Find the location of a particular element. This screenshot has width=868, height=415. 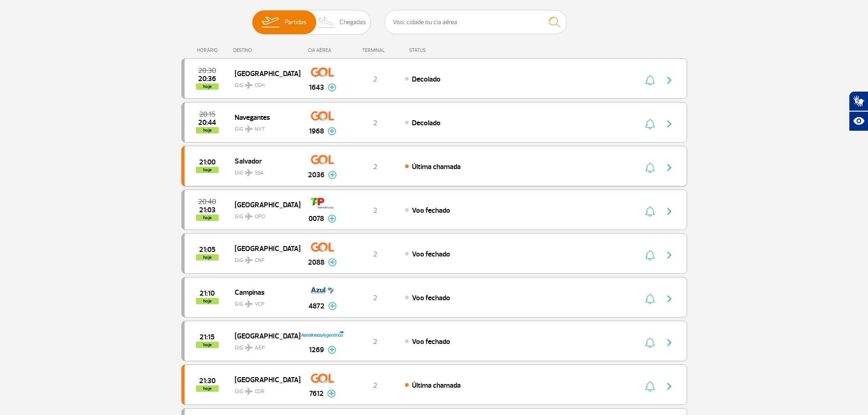

div: CIA AÉREA is located at coordinates (323, 50).